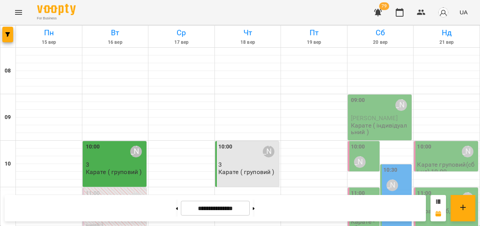 The width and height of the screenshot is (480, 226). What do you see at coordinates (115, 32) in the screenshot?
I see `h6: Вт` at bounding box center [115, 32].